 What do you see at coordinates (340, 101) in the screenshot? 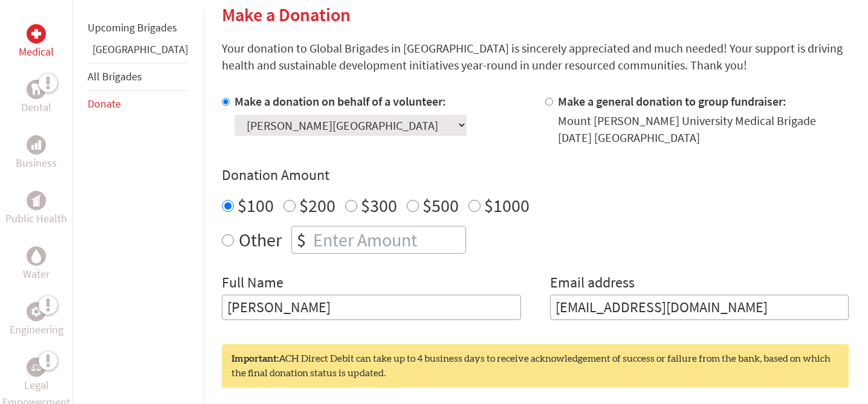
I see `label: Make a donation on behalf of a volunteer:` at bounding box center [340, 101].